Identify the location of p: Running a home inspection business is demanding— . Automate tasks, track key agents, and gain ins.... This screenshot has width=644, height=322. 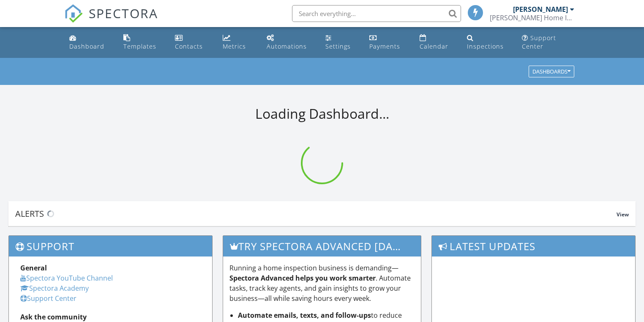
(322, 283).